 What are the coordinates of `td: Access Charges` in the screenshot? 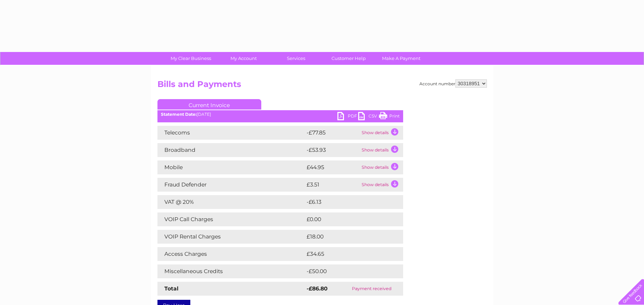 It's located at (231, 254).